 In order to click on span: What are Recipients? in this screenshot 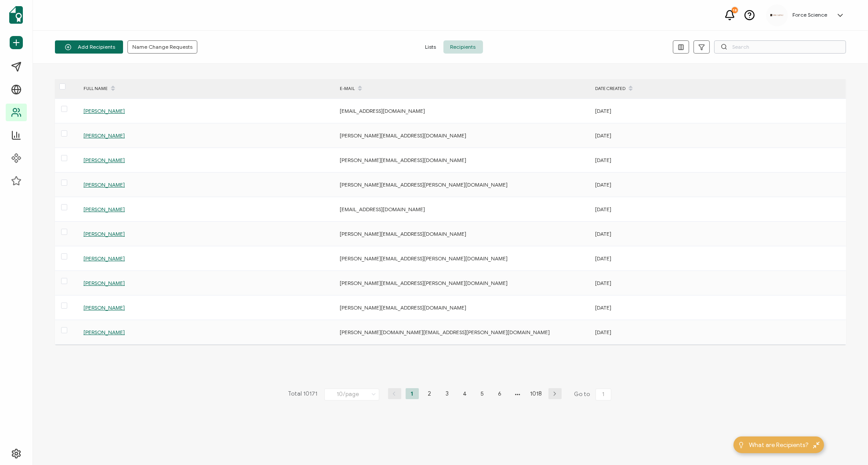, I will do `click(778, 444)`.